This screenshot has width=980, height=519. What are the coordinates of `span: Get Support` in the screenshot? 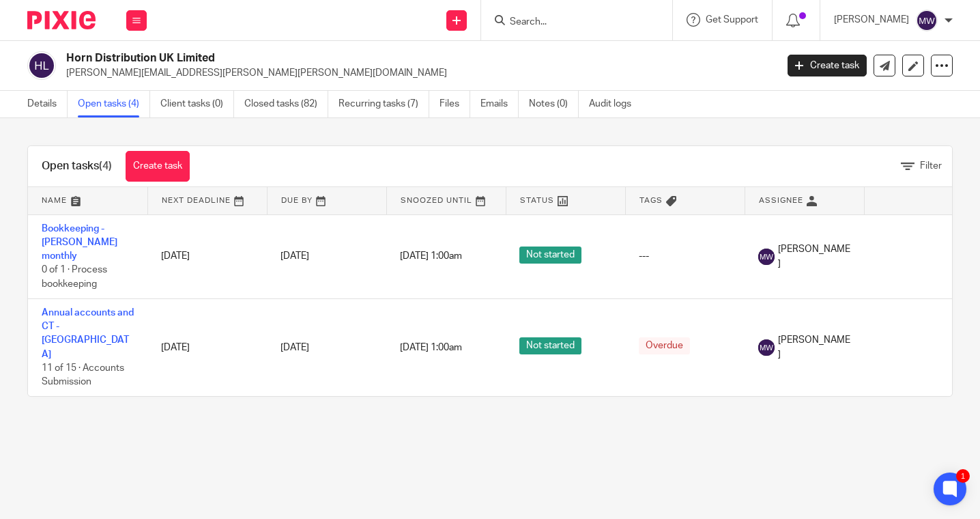 It's located at (732, 19).